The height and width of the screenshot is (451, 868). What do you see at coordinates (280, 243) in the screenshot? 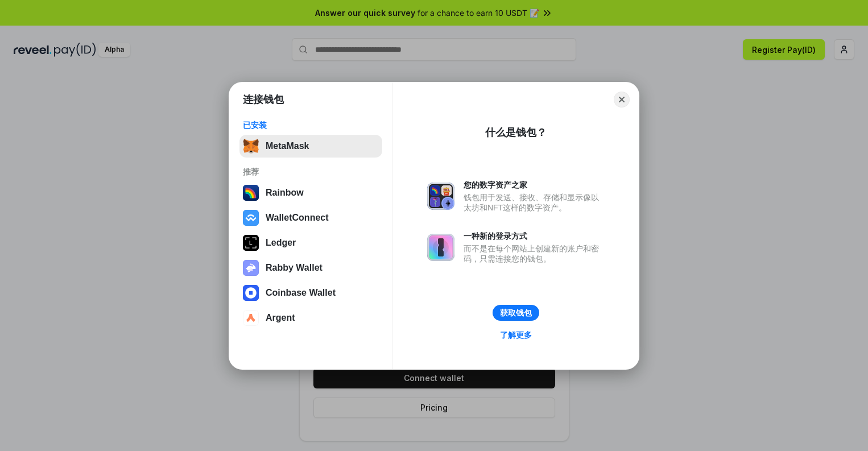
I see `div: Ledger` at bounding box center [280, 243].